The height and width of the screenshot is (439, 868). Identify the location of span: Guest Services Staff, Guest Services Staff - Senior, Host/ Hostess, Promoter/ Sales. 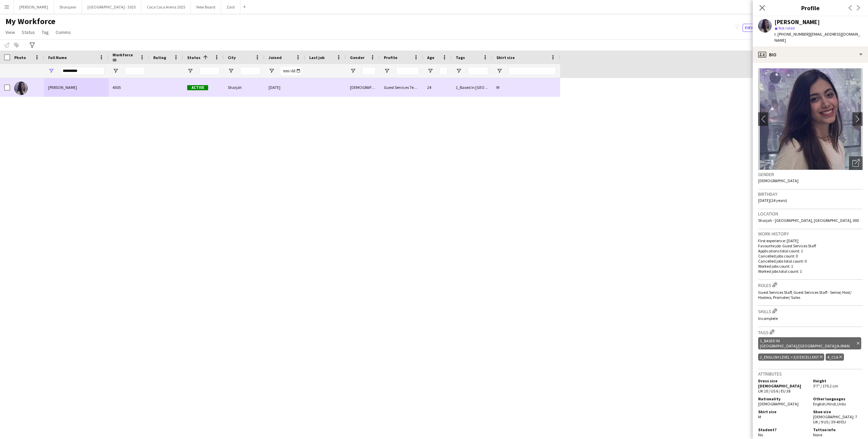
(805, 295).